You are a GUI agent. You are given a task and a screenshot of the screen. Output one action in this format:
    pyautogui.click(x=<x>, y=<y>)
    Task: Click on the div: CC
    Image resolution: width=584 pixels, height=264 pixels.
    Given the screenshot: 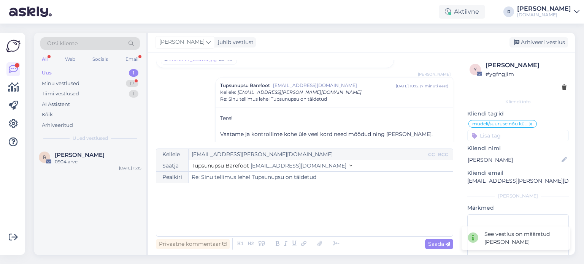 What is the action you would take?
    pyautogui.click(x=432, y=155)
    